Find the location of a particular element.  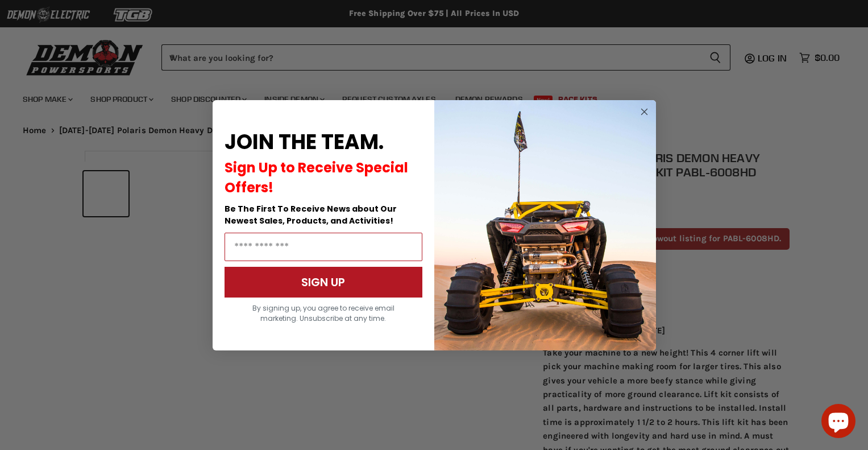

inbox-online-store-chat: Shopify online store chat is located at coordinates (838, 422).